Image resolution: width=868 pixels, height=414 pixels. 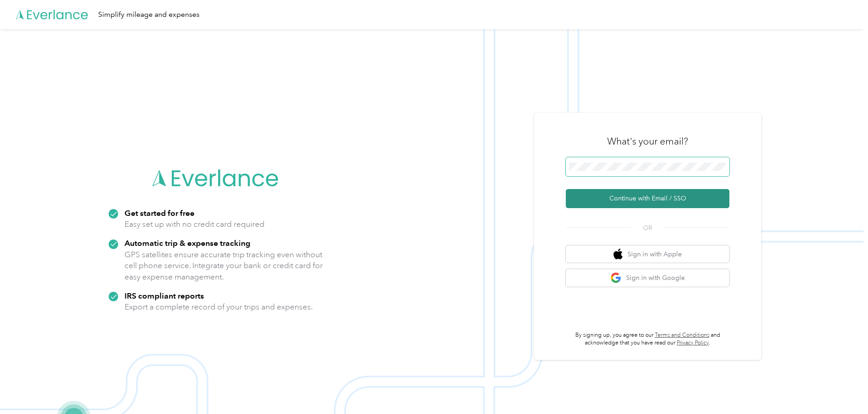 I want to click on img: apple logo, so click(x=618, y=254).